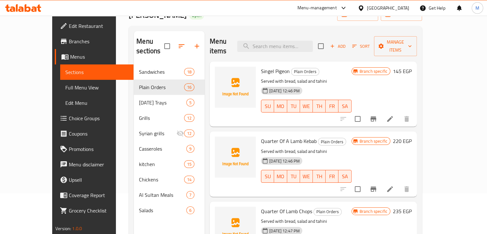 This screenshot has height=234, width=487. What do you see at coordinates (275, 46) in the screenshot?
I see `input: search` at bounding box center [275, 46].